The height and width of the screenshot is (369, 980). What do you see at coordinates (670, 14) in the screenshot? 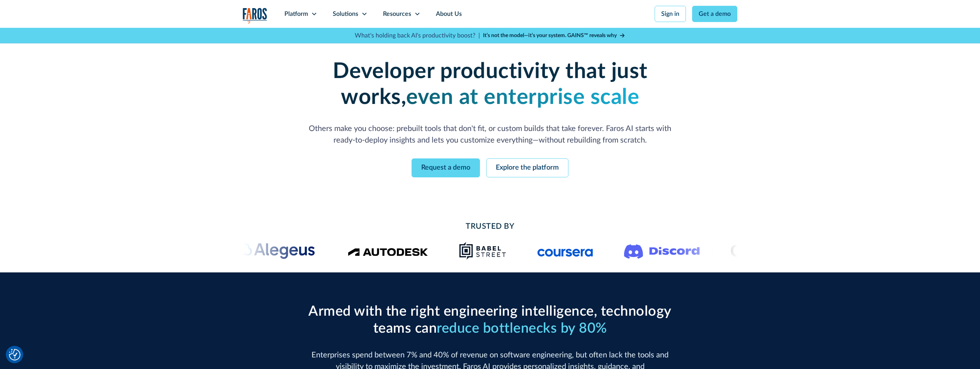
I see `a: Sign in` at bounding box center [670, 14].